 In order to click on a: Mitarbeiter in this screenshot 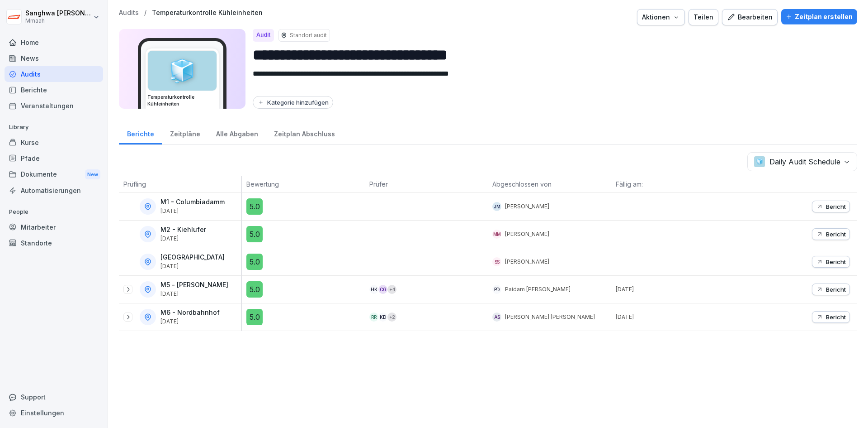, I will do `click(54, 227)`.